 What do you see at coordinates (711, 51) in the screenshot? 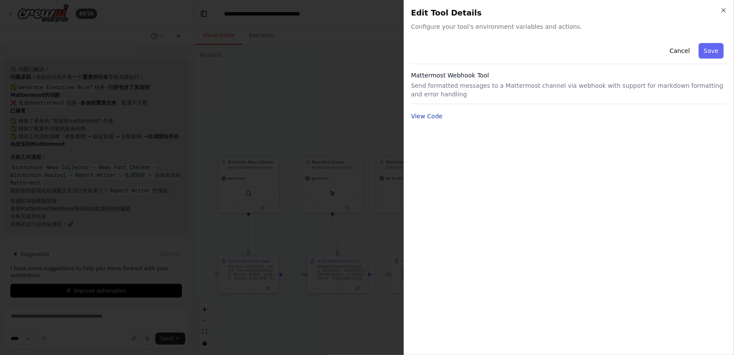
I see `button: Save` at bounding box center [711, 51].